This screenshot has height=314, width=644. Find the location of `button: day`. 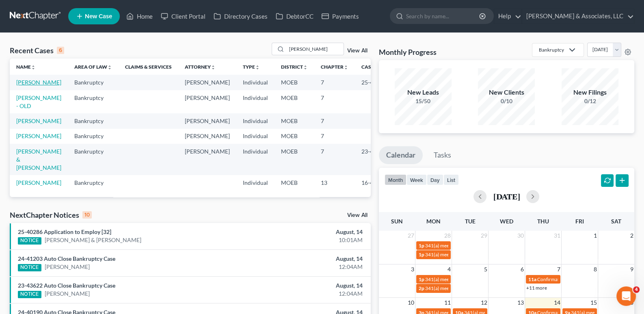

button: day is located at coordinates (435, 179).